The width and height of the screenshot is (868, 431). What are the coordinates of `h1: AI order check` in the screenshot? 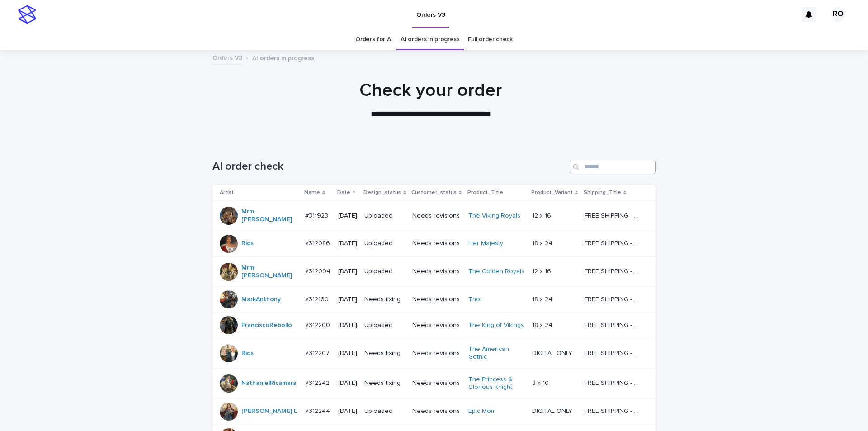 It's located at (389, 167).